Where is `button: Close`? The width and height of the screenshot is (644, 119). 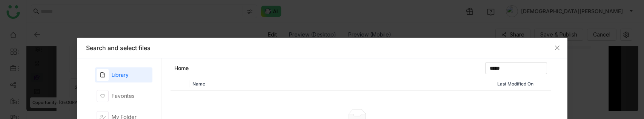
button: Close is located at coordinates (557, 48).